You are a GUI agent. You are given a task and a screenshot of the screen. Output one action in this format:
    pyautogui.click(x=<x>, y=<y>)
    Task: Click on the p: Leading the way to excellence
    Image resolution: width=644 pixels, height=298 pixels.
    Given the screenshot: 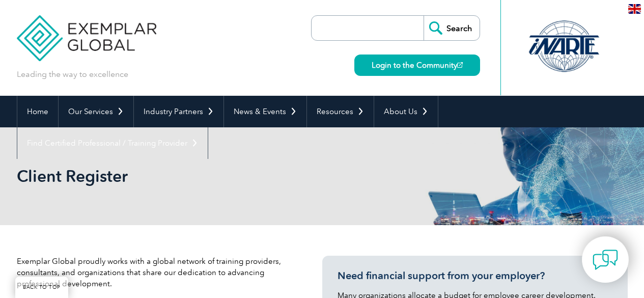 What is the action you would take?
    pyautogui.click(x=73, y=74)
    